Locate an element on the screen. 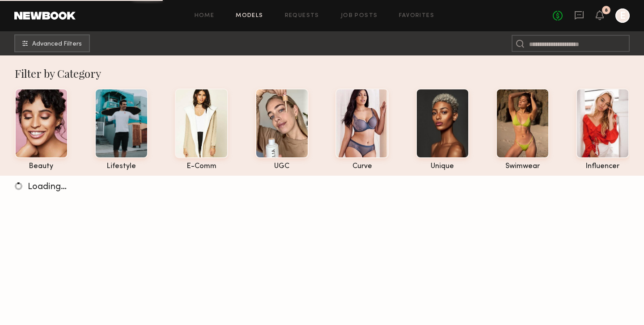  a: Models is located at coordinates (249, 15).